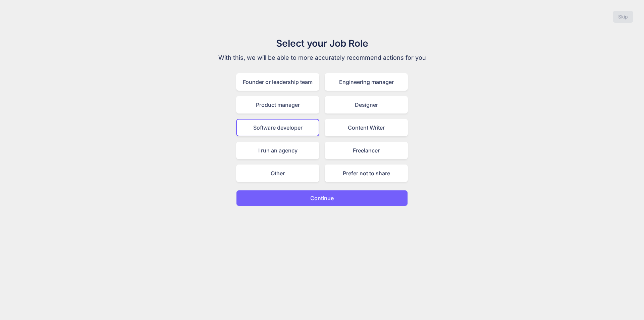 The height and width of the screenshot is (320, 644). What do you see at coordinates (366, 151) in the screenshot?
I see `div: Freelancer` at bounding box center [366, 151].